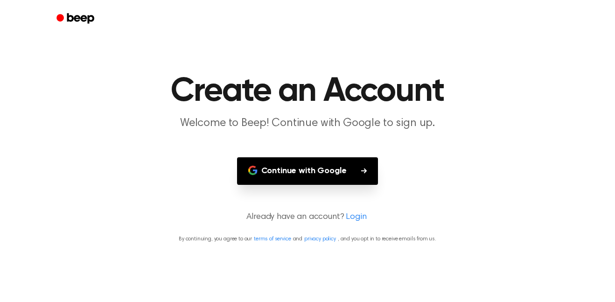  Describe the element at coordinates (320, 239) in the screenshot. I see `a: privacy policy` at that location.